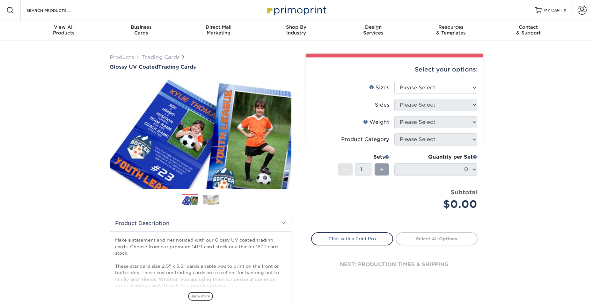 This screenshot has height=307, width=592. I want to click on div: Industry, so click(296, 30).